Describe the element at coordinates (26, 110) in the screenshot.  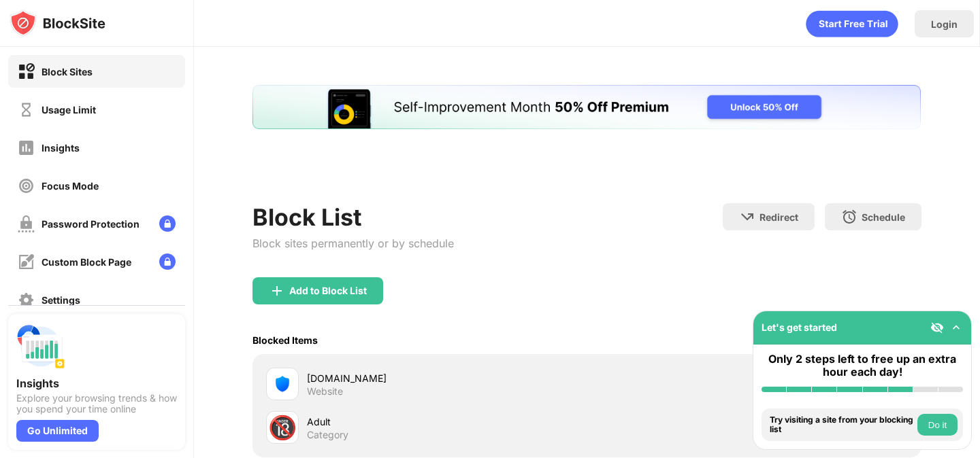
I see `img: time-usage-off.svg` at that location.